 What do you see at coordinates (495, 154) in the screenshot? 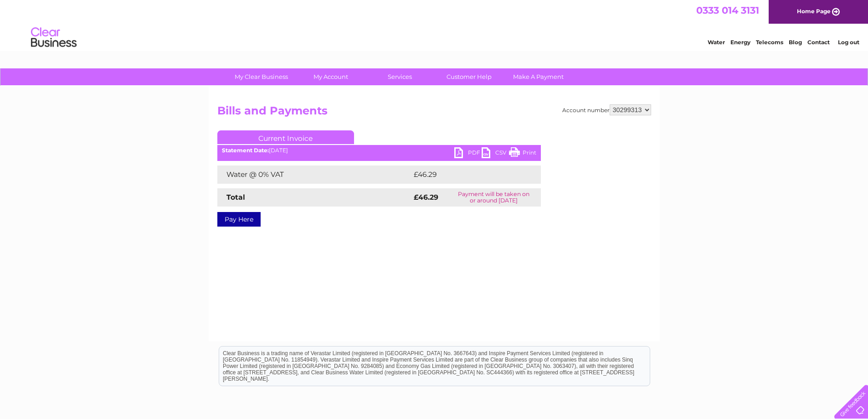
I see `a: CSV` at bounding box center [495, 154].